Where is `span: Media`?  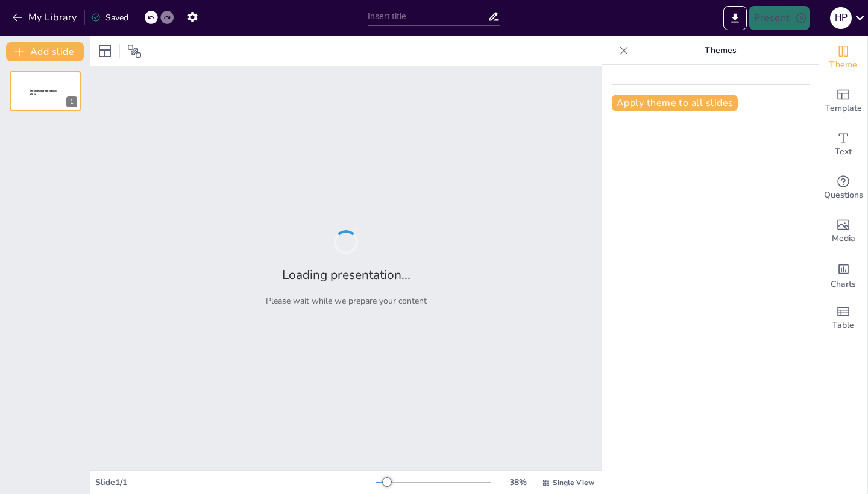
span: Media is located at coordinates (843, 238).